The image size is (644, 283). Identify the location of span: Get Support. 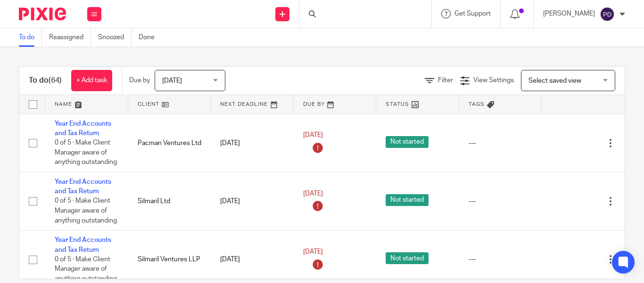
(473, 14).